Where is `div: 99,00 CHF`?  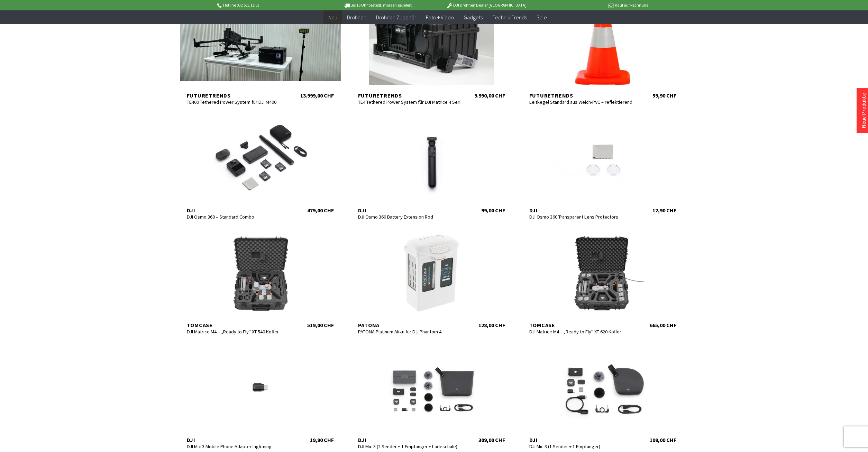
div: 99,00 CHF is located at coordinates (493, 210).